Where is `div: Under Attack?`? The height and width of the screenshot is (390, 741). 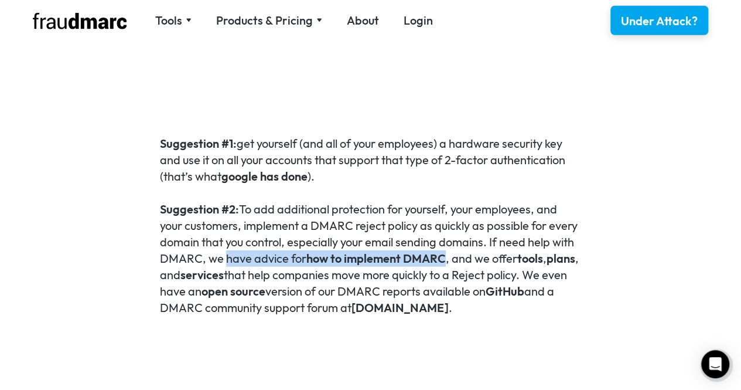
div: Under Attack? is located at coordinates (659, 21).